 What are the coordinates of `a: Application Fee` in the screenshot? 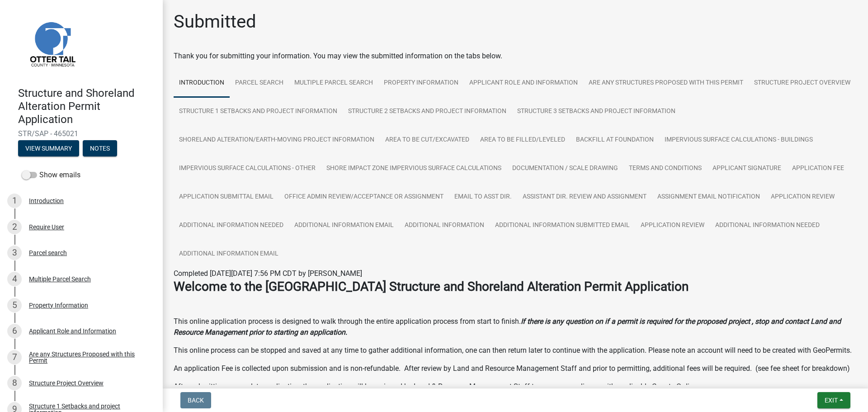 It's located at (818, 169).